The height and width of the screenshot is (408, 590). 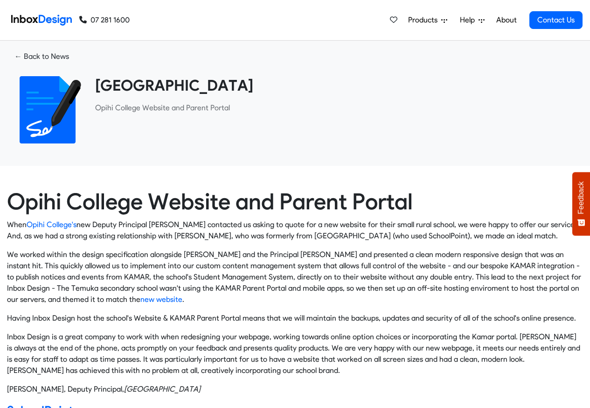 I want to click on span: Help, so click(x=470, y=20).